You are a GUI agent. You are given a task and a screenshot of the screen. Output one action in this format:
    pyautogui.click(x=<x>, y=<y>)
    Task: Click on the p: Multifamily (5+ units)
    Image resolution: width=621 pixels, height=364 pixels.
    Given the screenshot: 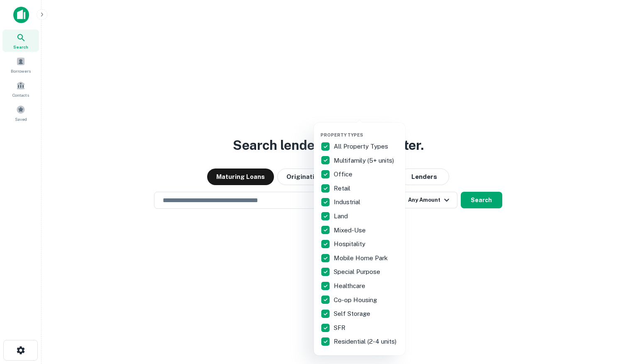 What is the action you would take?
    pyautogui.click(x=364, y=161)
    